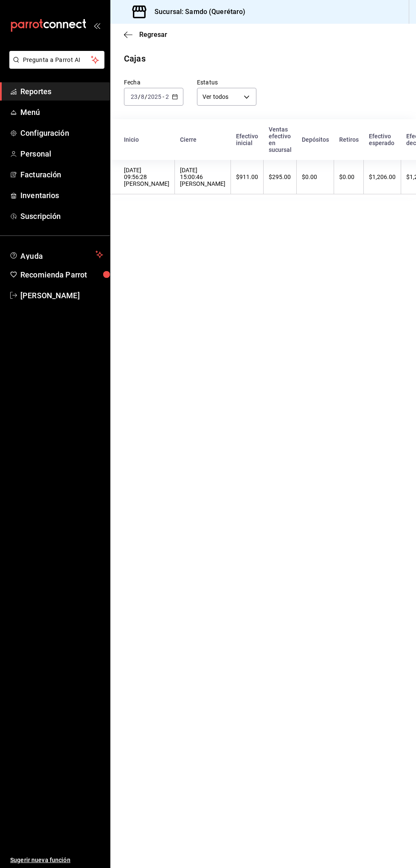  Describe the element at coordinates (227, 82) in the screenshot. I see `label: Estatus` at that location.